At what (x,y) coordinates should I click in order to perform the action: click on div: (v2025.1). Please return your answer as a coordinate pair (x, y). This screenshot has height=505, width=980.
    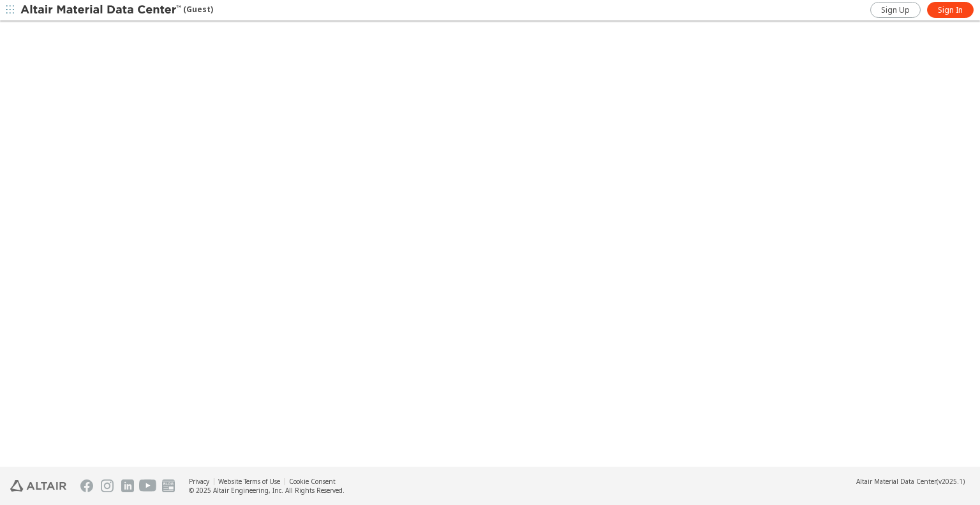
    Looking at the image, I should click on (911, 482).